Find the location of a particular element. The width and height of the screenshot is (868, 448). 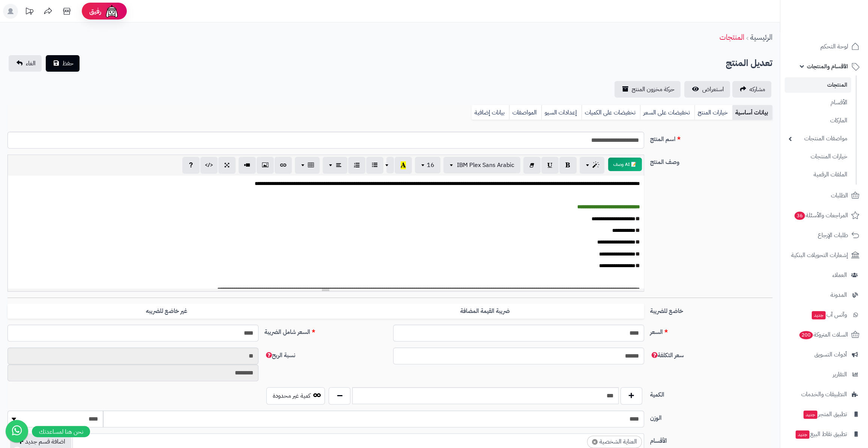

span: إشعارات التحويلات البنكية is located at coordinates (819, 255).